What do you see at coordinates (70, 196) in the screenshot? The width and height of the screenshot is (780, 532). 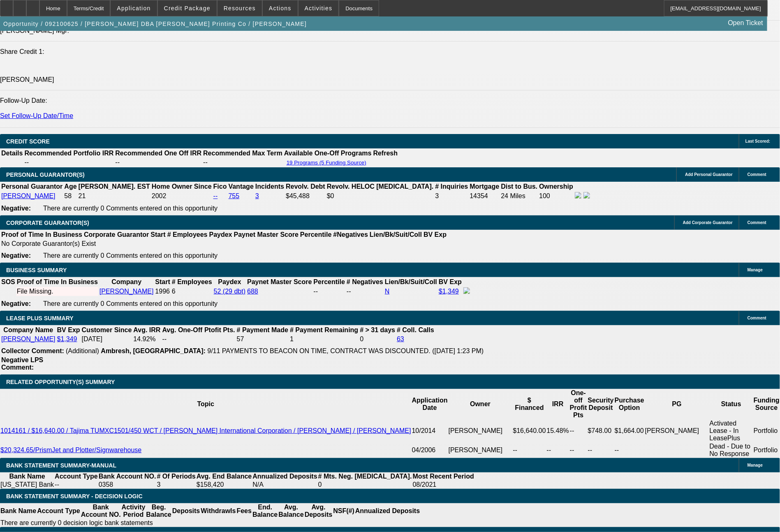 I see `td: 58` at bounding box center [70, 196].